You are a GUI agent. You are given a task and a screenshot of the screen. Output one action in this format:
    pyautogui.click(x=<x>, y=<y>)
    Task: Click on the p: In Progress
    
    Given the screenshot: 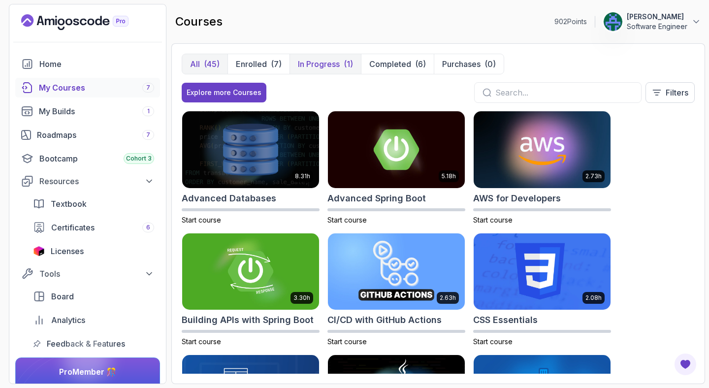 What is the action you would take?
    pyautogui.click(x=319, y=64)
    